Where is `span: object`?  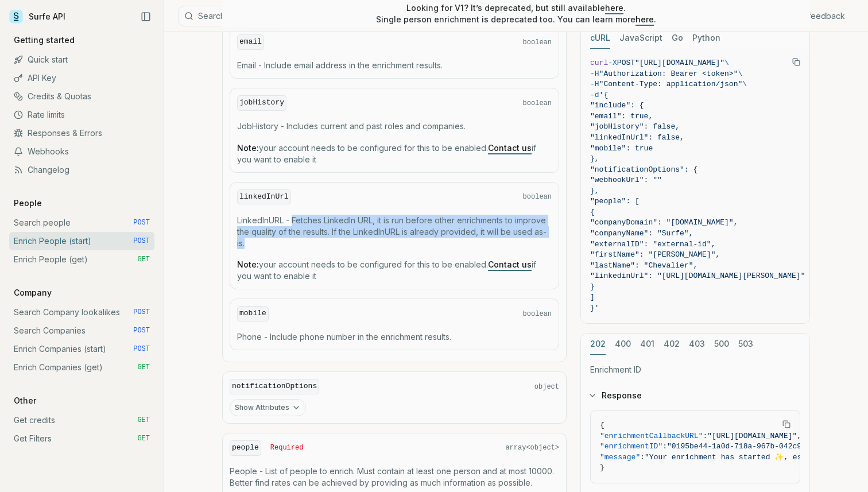
span: object is located at coordinates (546, 387).